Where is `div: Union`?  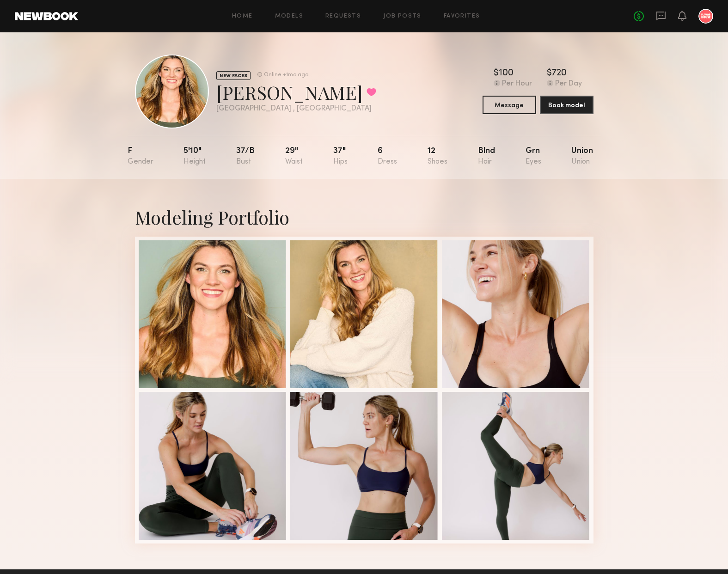 div: Union is located at coordinates (582, 156).